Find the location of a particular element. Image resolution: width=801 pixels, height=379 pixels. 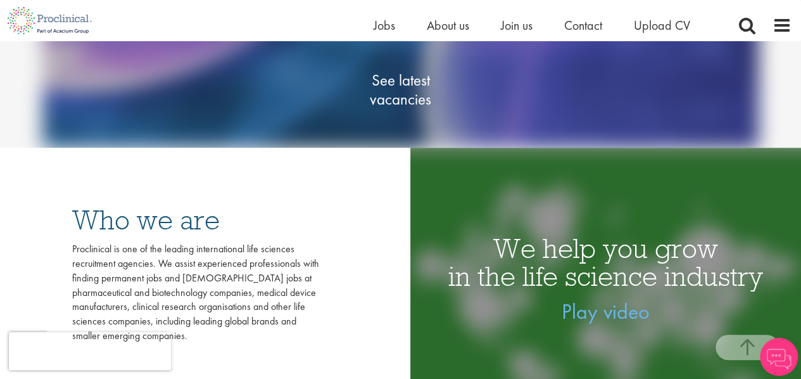

div: Proclinical is one of the leading international life sciences recruitment agencies. We assist exp... is located at coordinates (196, 292).